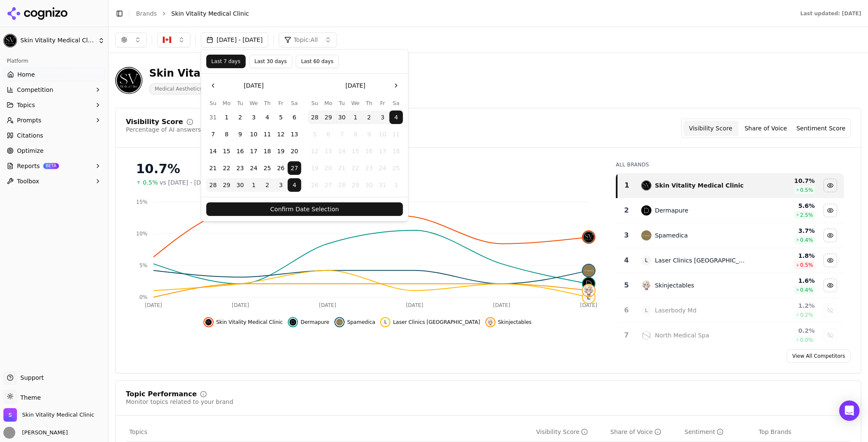  I want to click on span: Competition, so click(35, 90).